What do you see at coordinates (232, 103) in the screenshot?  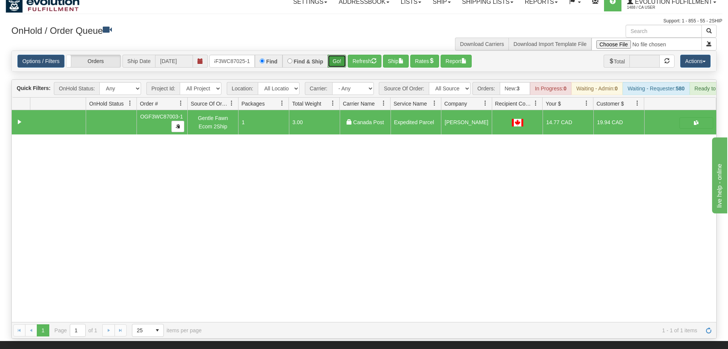 I see `a: Source Of Order filter column settings` at bounding box center [232, 103].